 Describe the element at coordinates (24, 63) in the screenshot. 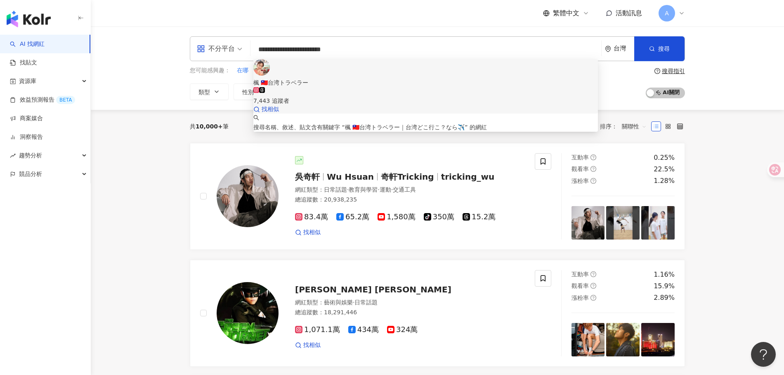

I see `a: 找貼文` at that location.